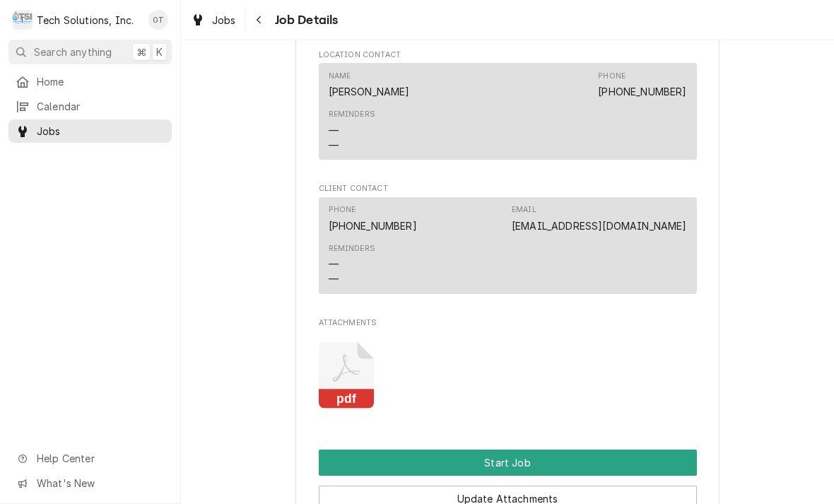 This screenshot has width=834, height=504. Describe the element at coordinates (507, 56) in the screenshot. I see `span: Location Contact` at that location.